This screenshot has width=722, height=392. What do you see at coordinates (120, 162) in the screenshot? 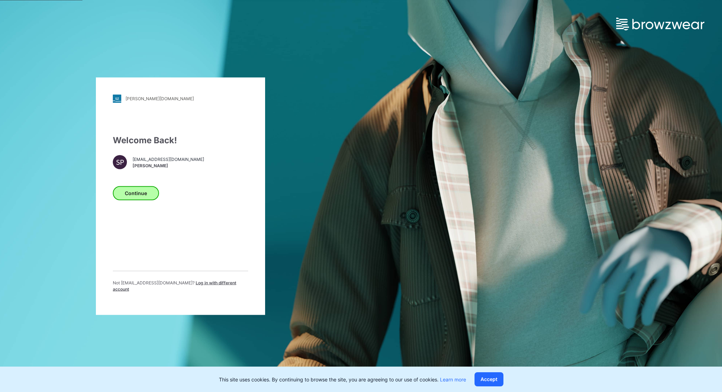
I see `div: SP` at bounding box center [120, 162].